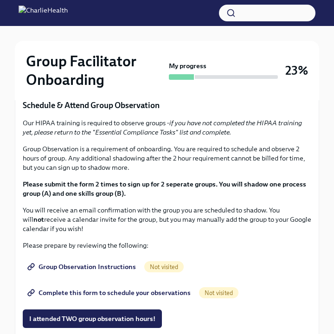 The width and height of the screenshot is (334, 334). Describe the element at coordinates (296, 71) in the screenshot. I see `h3: 23%` at that location.